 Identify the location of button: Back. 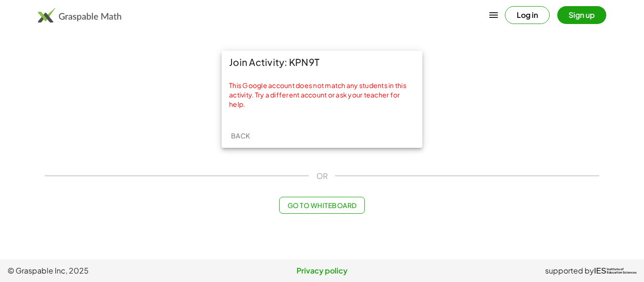
(240, 136).